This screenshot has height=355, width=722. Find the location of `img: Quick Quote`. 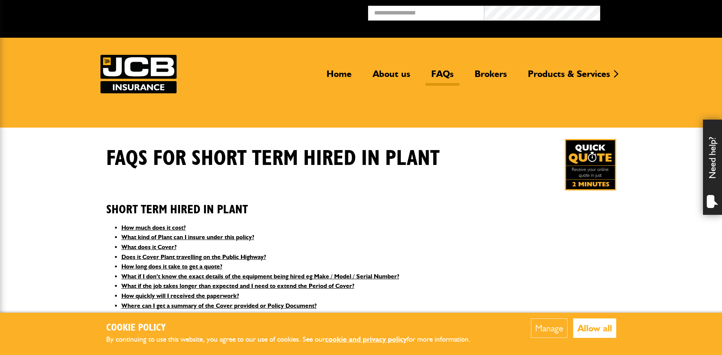

img: Quick Quote is located at coordinates (590, 164).